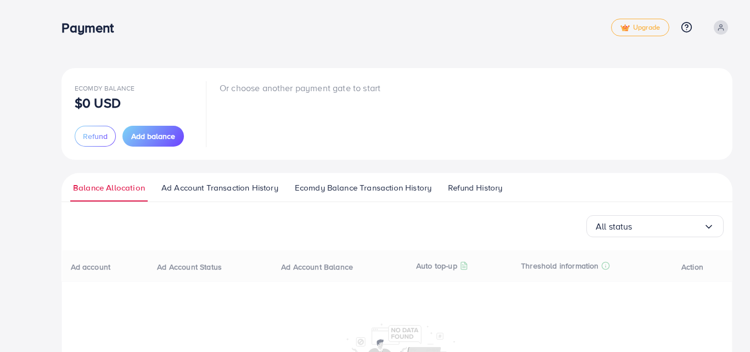  I want to click on span: Refund History, so click(475, 188).